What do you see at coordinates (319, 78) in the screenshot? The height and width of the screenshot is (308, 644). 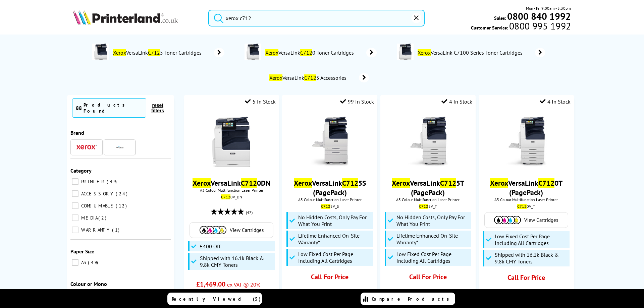 I see `a: XeroxVersaLinkC7125 Accessories` at bounding box center [319, 78].